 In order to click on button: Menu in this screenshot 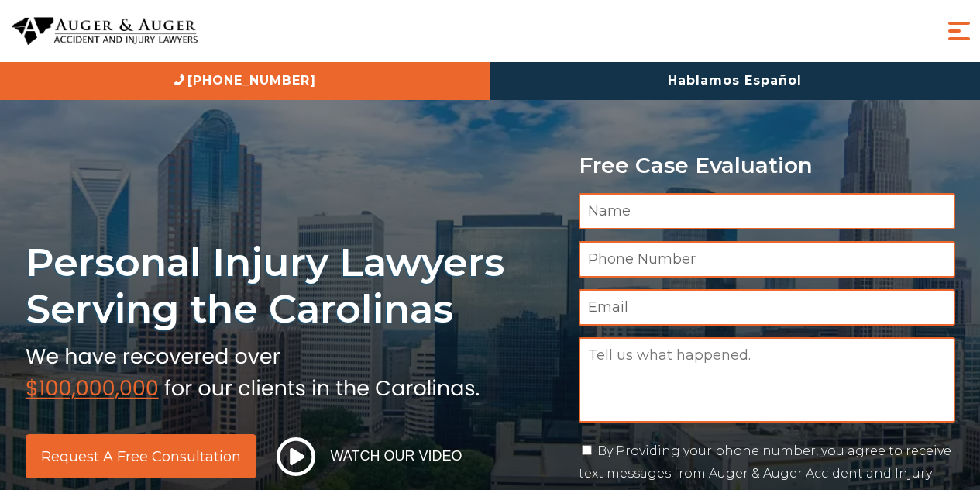, I will do `click(959, 31)`.